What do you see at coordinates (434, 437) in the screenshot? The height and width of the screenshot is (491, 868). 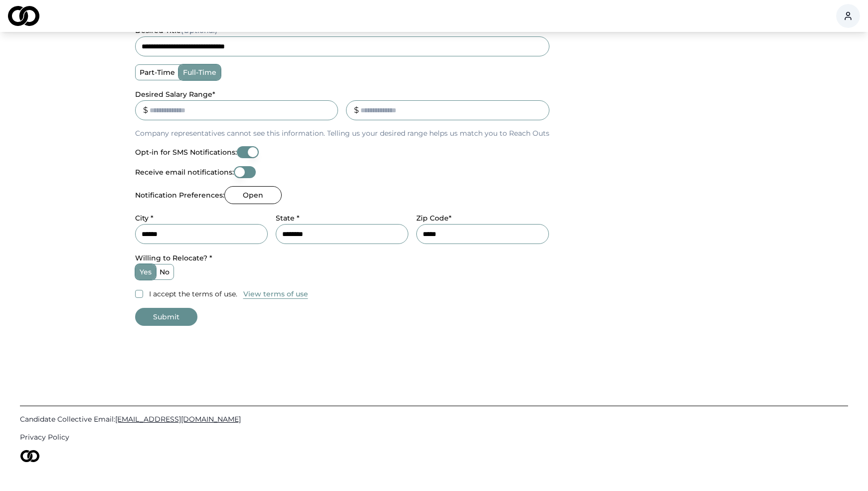 I see `a: Privacy Policy` at bounding box center [434, 437].